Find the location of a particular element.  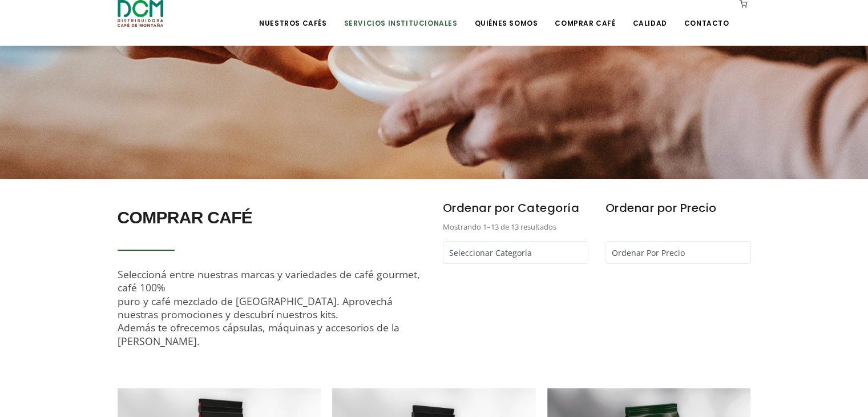

a: Servicios Institucionales is located at coordinates (400, 14).